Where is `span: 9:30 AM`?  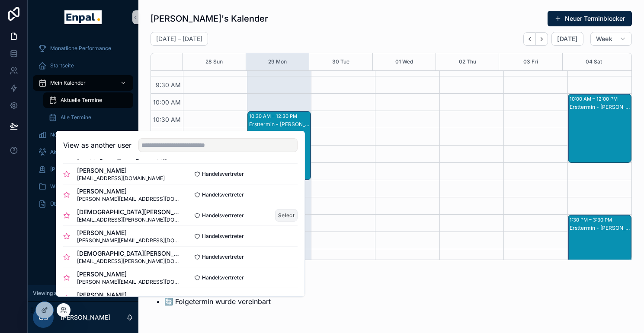
span: 9:30 AM is located at coordinates (168, 85).